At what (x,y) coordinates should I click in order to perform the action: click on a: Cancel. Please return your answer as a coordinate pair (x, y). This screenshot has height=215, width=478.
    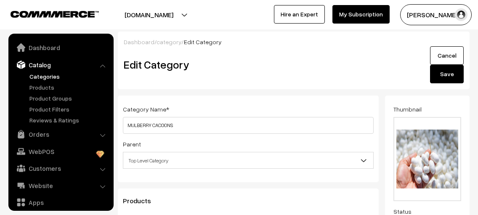
    Looking at the image, I should click on (447, 56).